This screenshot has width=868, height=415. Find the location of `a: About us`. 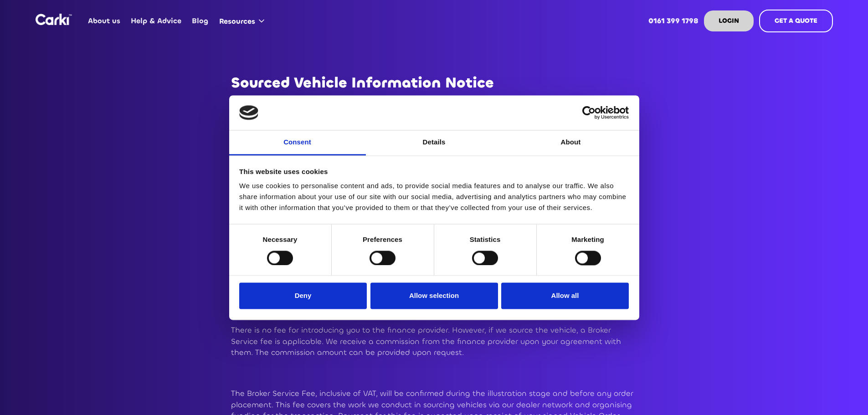

a: About us is located at coordinates (104, 21).